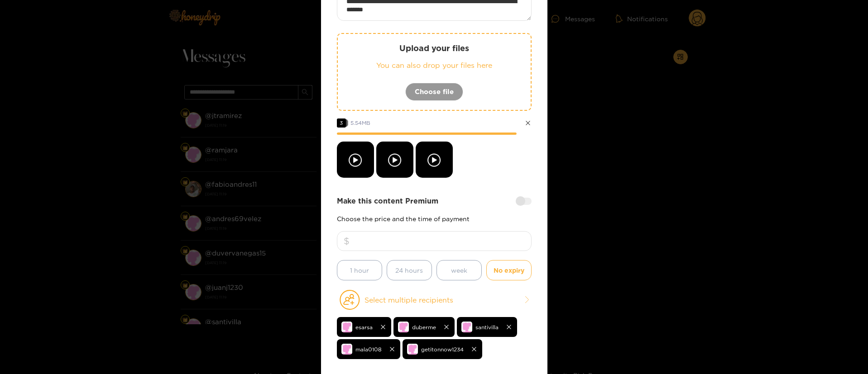 The image size is (868, 374). Describe the element at coordinates (369, 349) in the screenshot. I see `span: mala0108` at that location.